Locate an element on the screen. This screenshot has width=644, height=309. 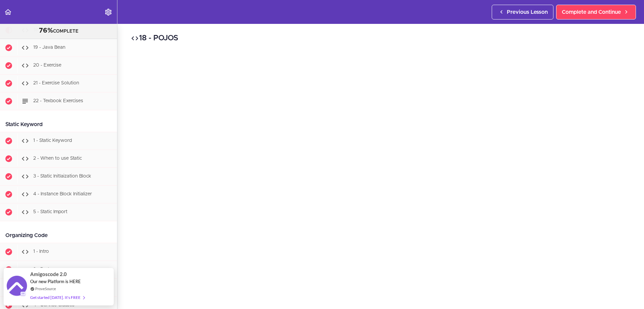
span: 3 - Static Initlaization Block is located at coordinates (62, 176).